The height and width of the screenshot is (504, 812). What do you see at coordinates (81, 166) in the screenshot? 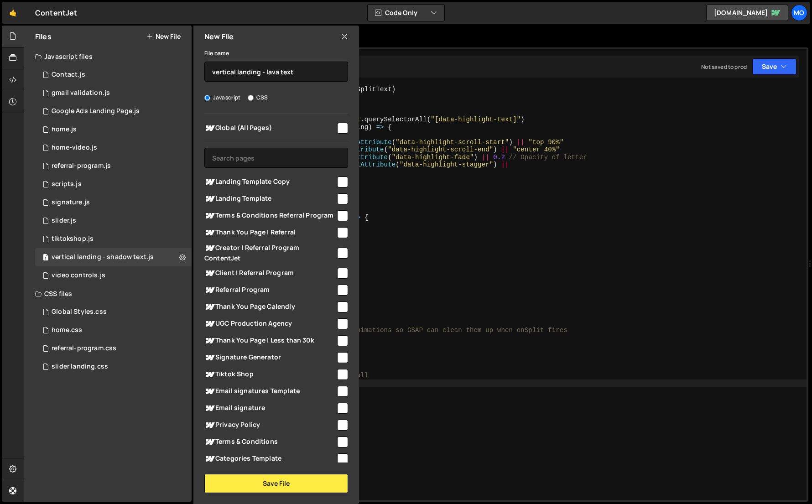
I see `div: referral-program.js` at bounding box center [81, 166].